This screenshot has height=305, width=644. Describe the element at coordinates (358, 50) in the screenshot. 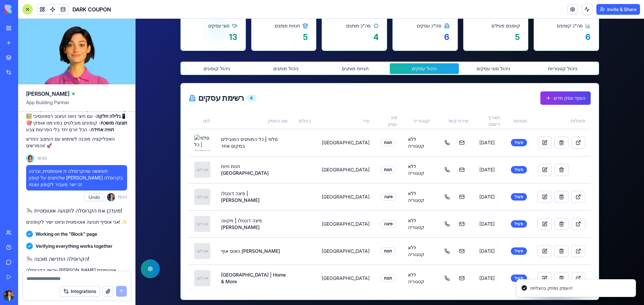

I see `button: ניהול סוגי עסקים` at that location.